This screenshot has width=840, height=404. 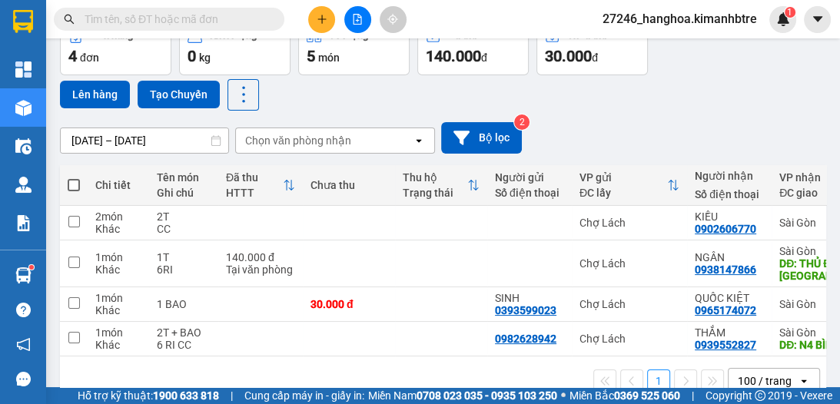 I want to click on div: SINH, so click(x=529, y=298).